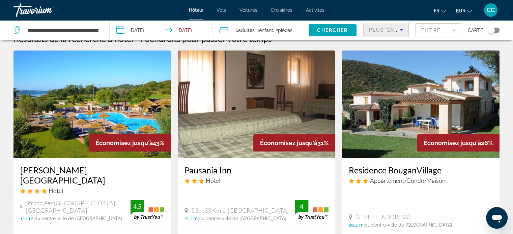  What do you see at coordinates (421, 170) in the screenshot?
I see `a: Residence BouganVillage` at bounding box center [421, 170].